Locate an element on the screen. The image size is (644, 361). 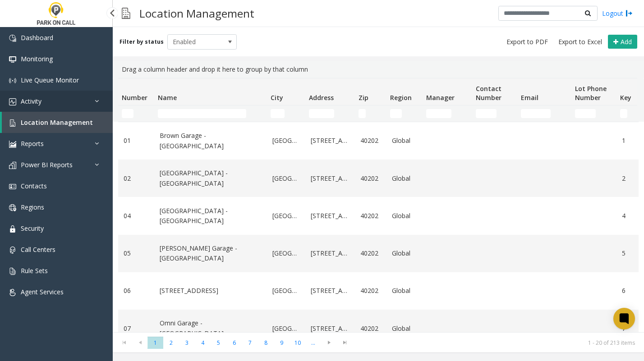
span: Security is located at coordinates (32, 228).